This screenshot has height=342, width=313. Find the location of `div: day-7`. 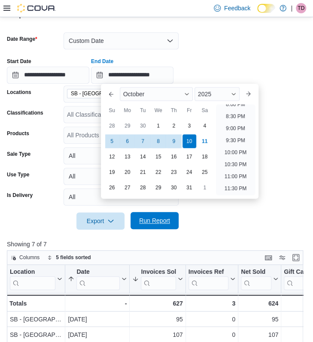

div: day-7 is located at coordinates (143, 141).